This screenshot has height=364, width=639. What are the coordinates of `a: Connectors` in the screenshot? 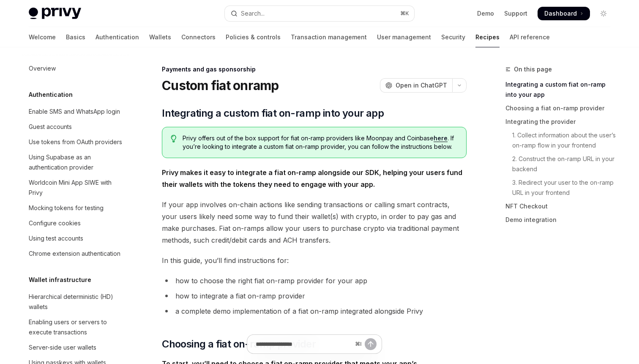 It's located at (198, 37).